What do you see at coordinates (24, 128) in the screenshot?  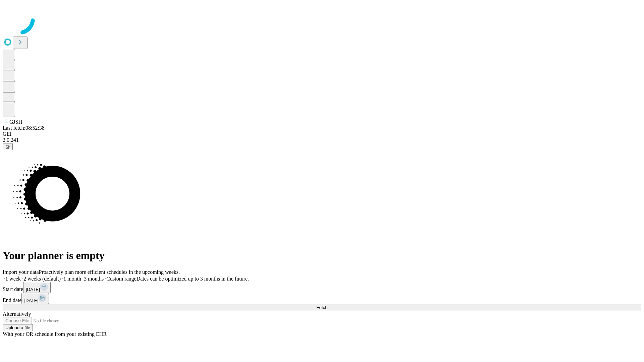 I see `span: Last fetch: 08:52:38` at bounding box center [24, 128].